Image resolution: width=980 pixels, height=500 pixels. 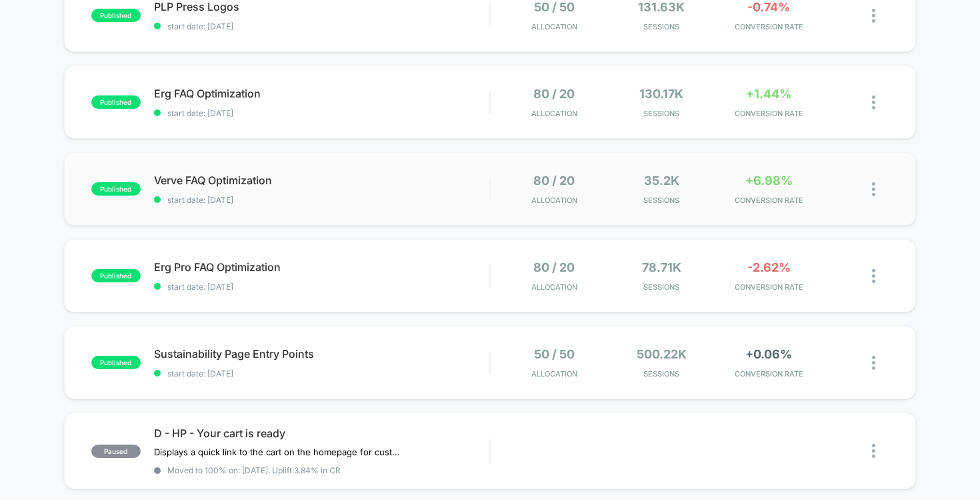 I want to click on span: 500.22k, so click(x=661, y=354).